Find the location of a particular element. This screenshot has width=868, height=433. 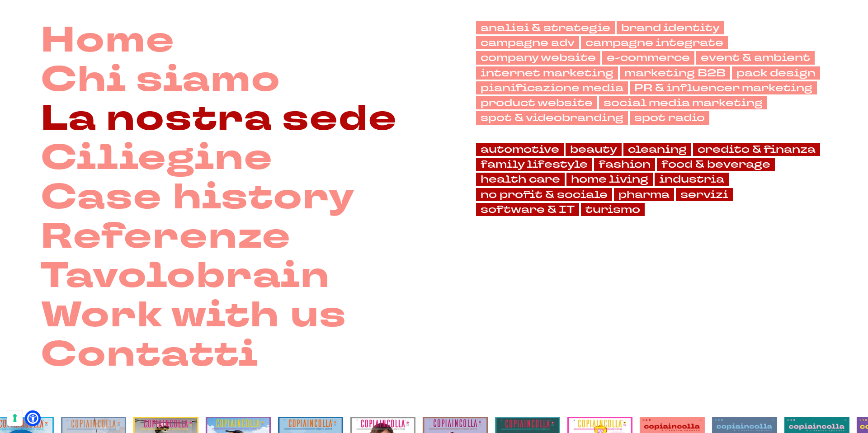

a: beauty is located at coordinates (593, 149).